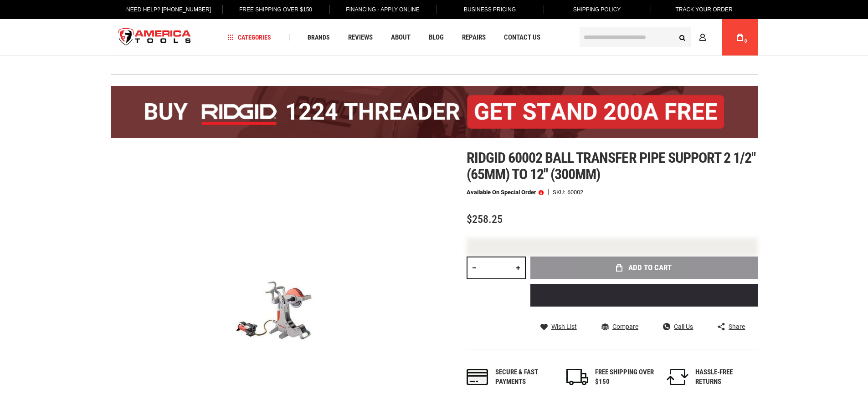 This screenshot has height=418, width=868. Describe the element at coordinates (575, 192) in the screenshot. I see `div: 60002` at that location.